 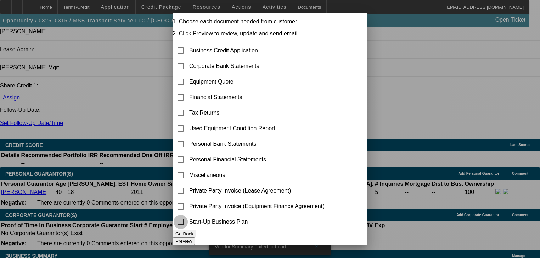 I want to click on td: Corporate Bank Statements, so click(x=257, y=66).